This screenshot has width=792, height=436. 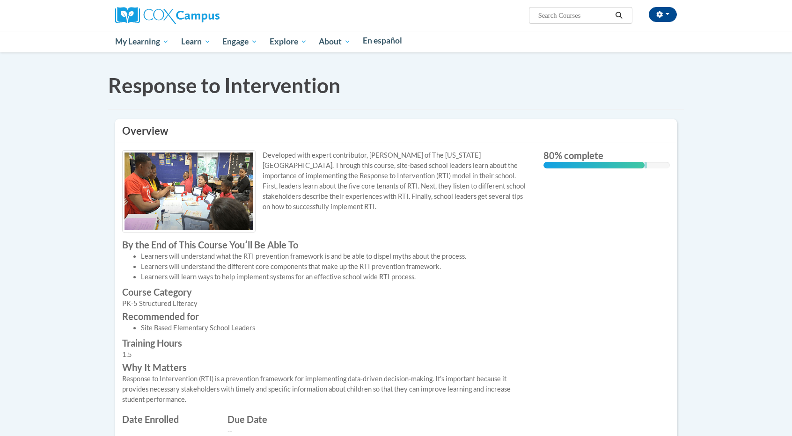 What do you see at coordinates (326, 389) in the screenshot?
I see `div: Response to Intervention (RTI) is a prevention framework for implementing data-driven decision-ma...` at bounding box center [326, 389].